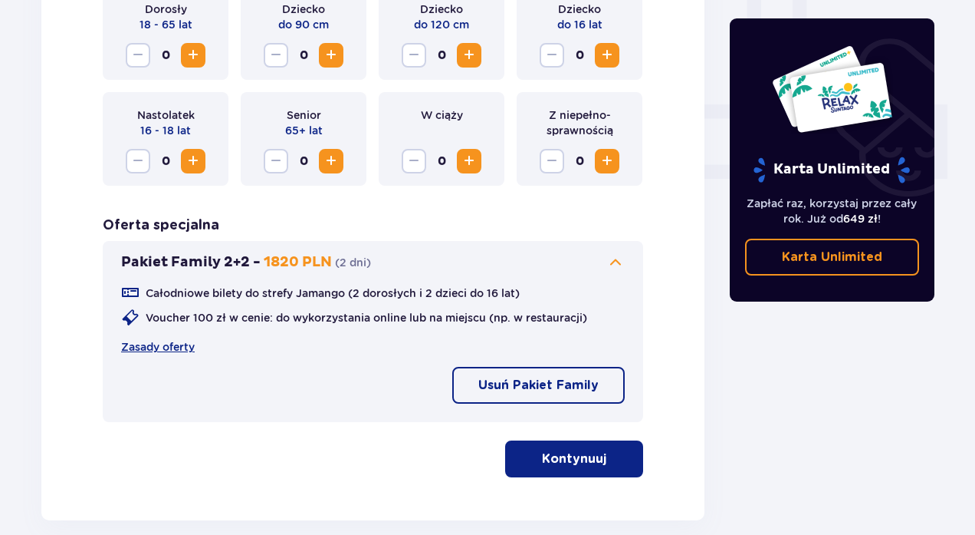 This screenshot has height=535, width=975. Describe the element at coordinates (191, 262) in the screenshot. I see `p: Pakiet Family 2+2 -` at that location.